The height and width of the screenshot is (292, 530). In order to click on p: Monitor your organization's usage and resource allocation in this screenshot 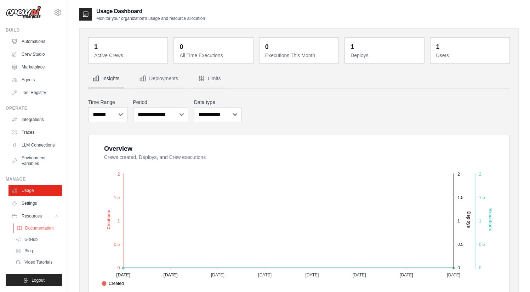, I will do `click(151, 18)`.